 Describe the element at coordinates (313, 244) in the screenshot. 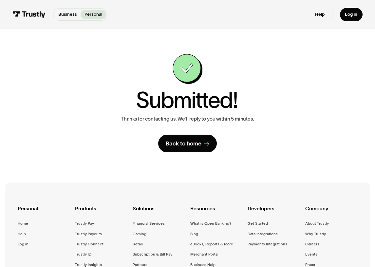

I see `div: Careers` at that location.